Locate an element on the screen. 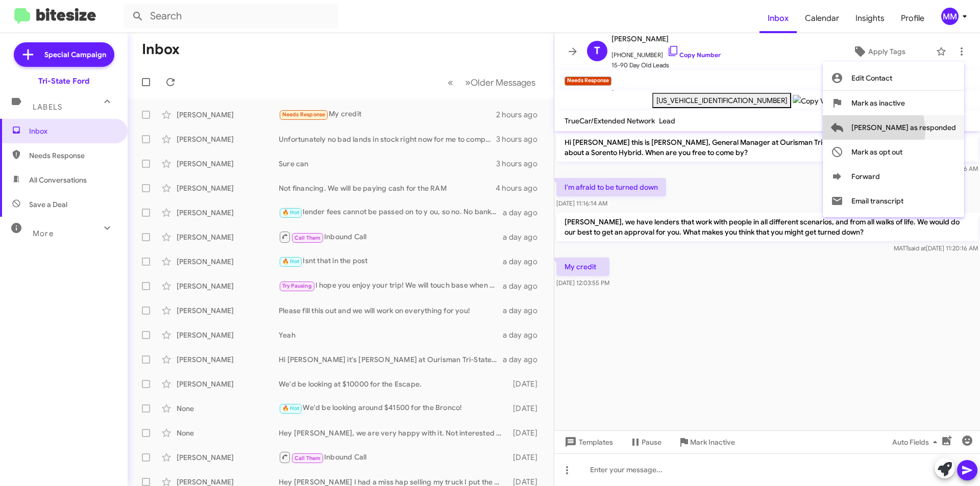 Image resolution: width=980 pixels, height=486 pixels. span: Edit Contact is located at coordinates (872, 78).